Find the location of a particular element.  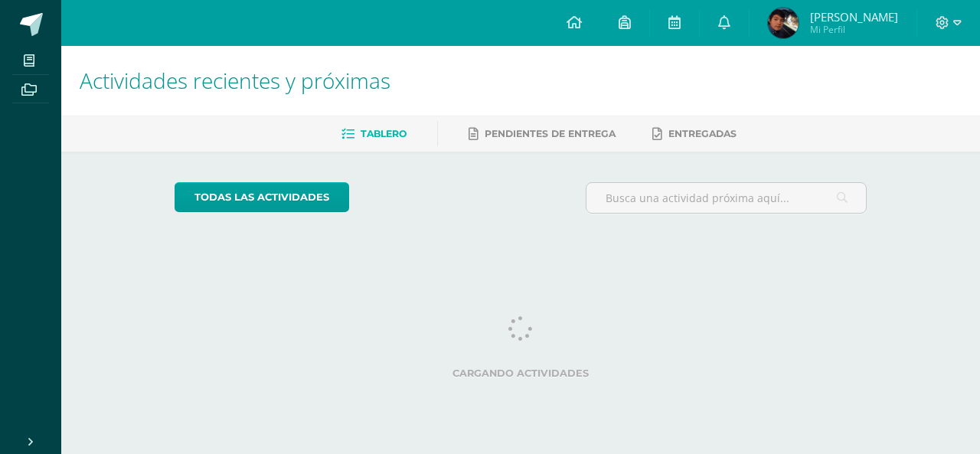

input: Busca una actividad próxima aquí... is located at coordinates (727, 197).